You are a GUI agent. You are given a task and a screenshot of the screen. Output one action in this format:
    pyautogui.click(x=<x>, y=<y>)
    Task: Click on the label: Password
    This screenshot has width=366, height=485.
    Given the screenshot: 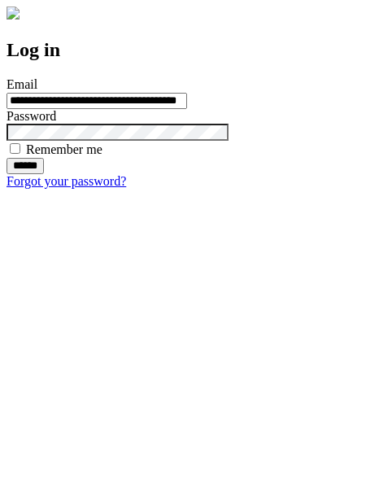 What is the action you would take?
    pyautogui.click(x=31, y=116)
    